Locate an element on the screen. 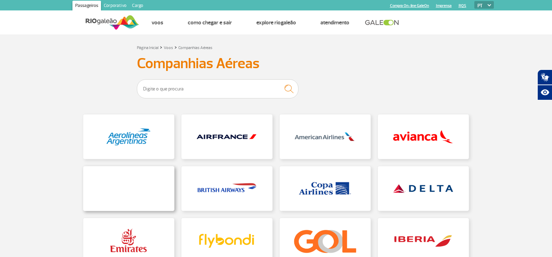 This screenshot has width=552, height=257. button: Abrir tradutor de língua de sinais. is located at coordinates (544, 77).